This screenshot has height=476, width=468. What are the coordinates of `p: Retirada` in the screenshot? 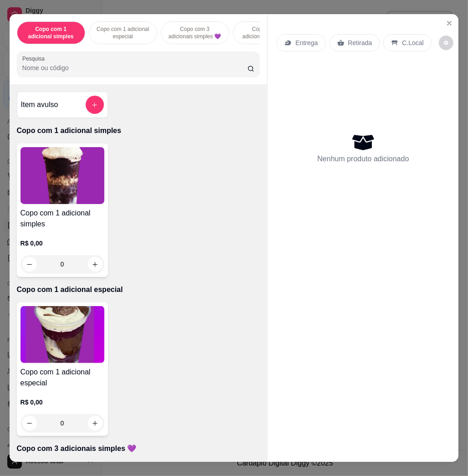 It's located at (360, 43).